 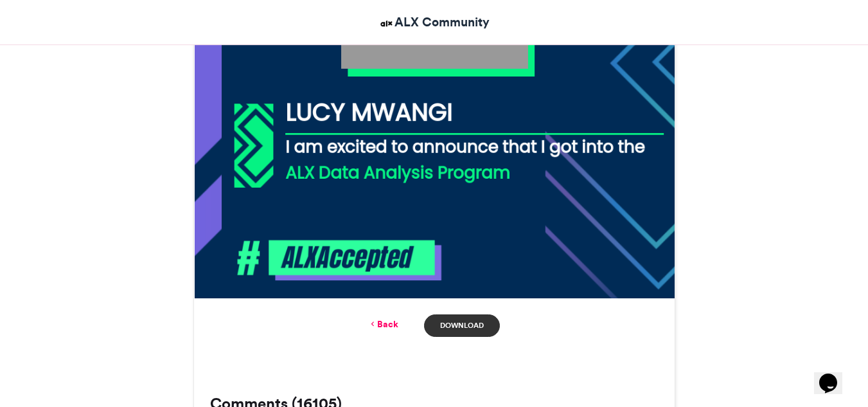 What do you see at coordinates (434, 21) in the screenshot?
I see `a: ALX Community` at bounding box center [434, 21].